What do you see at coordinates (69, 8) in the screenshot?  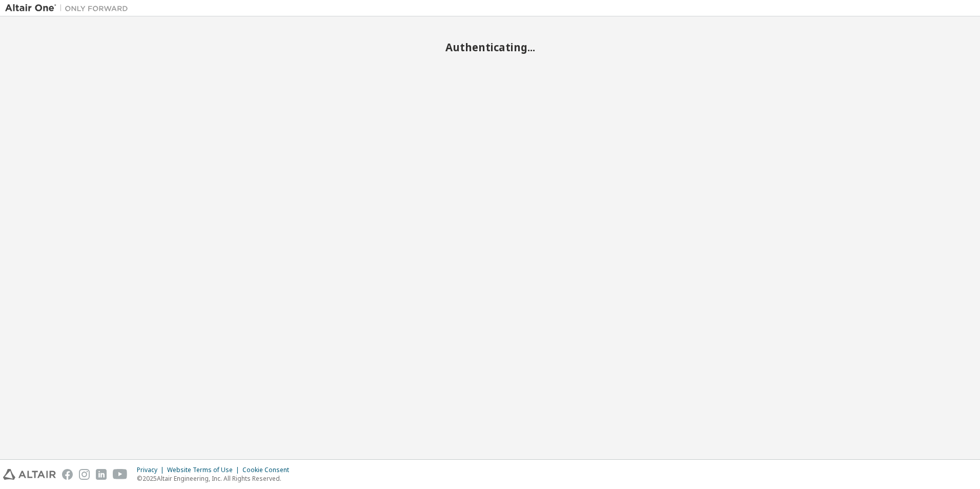 I see `img: Altair One` at bounding box center [69, 8].